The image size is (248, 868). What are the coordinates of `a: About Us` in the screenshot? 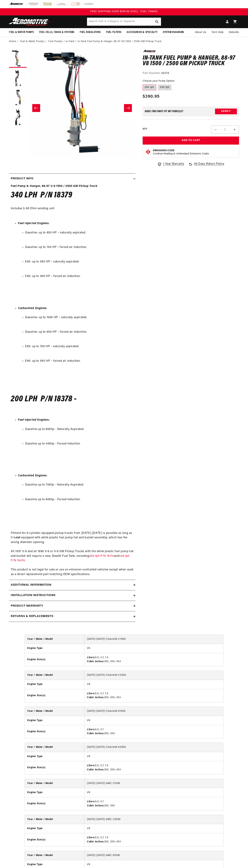 It's located at (201, 33).